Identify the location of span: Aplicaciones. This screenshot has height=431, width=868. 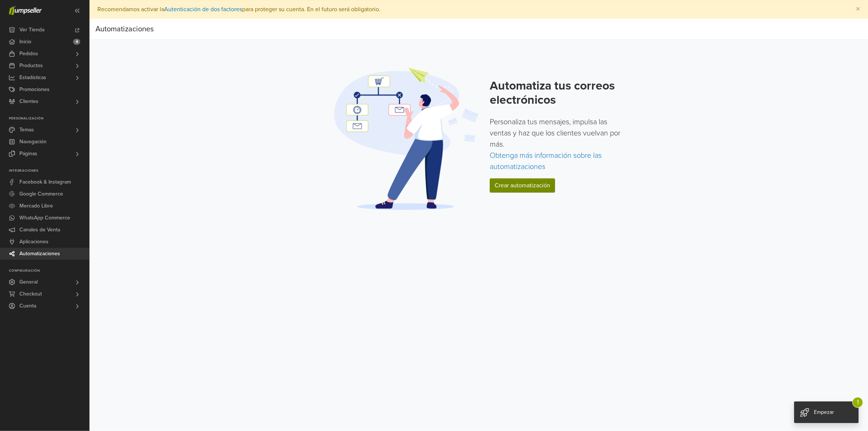
(34, 242).